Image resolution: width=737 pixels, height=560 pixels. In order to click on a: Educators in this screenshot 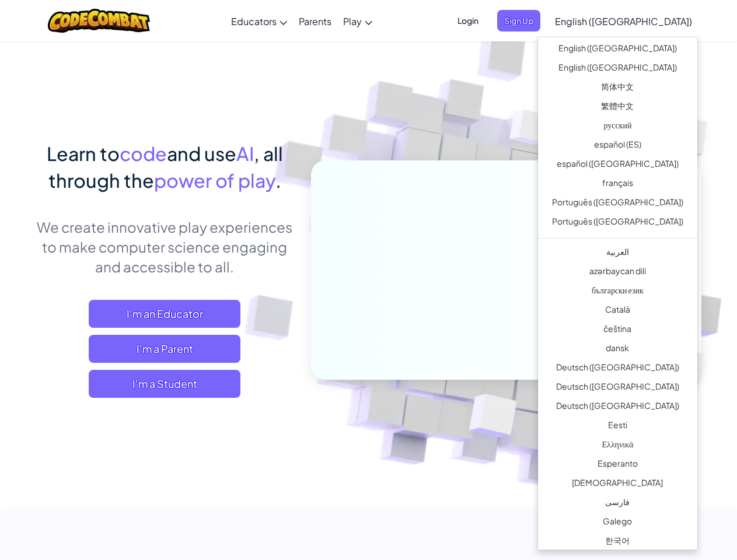, I will do `click(259, 21)`.